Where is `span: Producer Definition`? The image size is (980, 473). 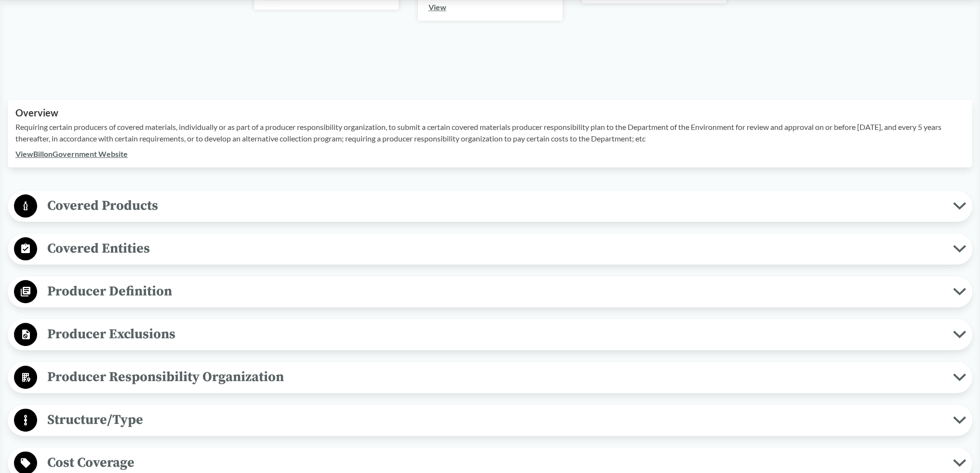
span: Producer Definition is located at coordinates (495, 292).